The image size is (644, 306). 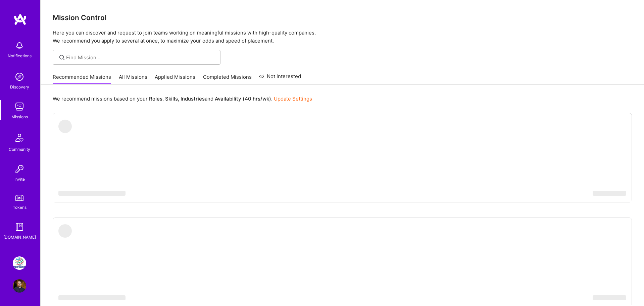 What do you see at coordinates (156, 99) in the screenshot?
I see `b: Roles` at bounding box center [156, 99].